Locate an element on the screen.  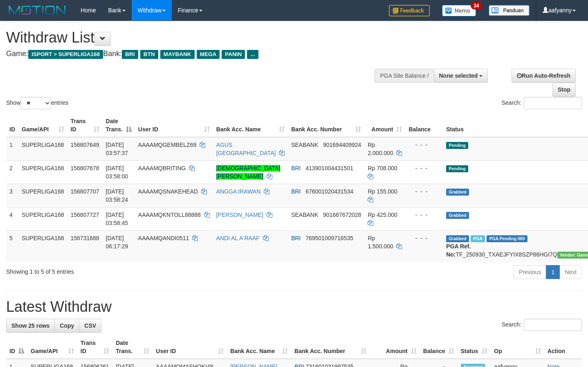
th: Status: activate to sort column ascending is located at coordinates (475, 347).